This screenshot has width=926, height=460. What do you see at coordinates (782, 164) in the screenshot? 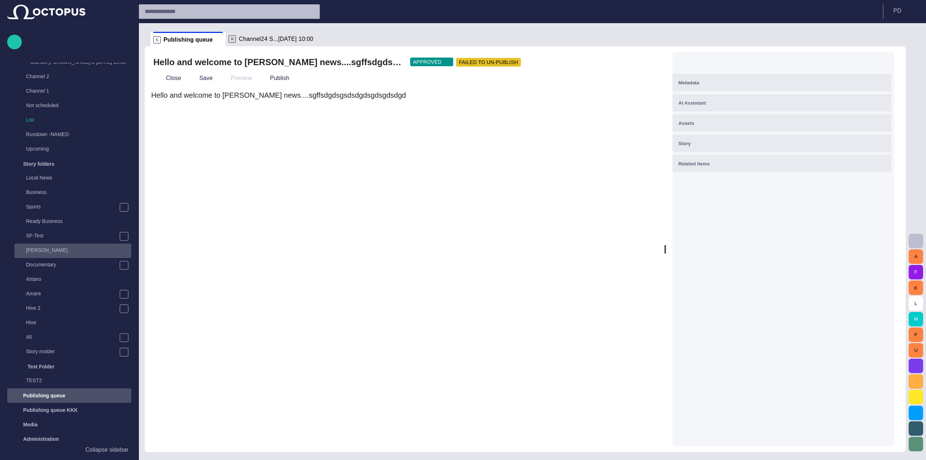
I see `button: Related items` at bounding box center [782, 164].